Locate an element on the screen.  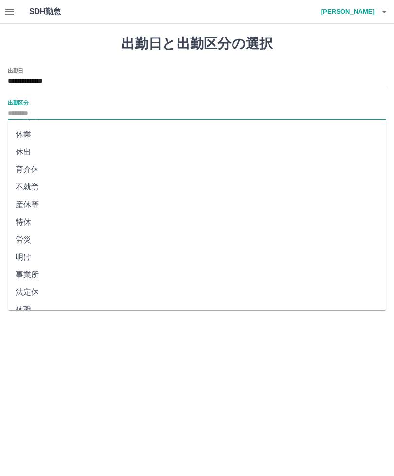
li: 休出 is located at coordinates (197, 152).